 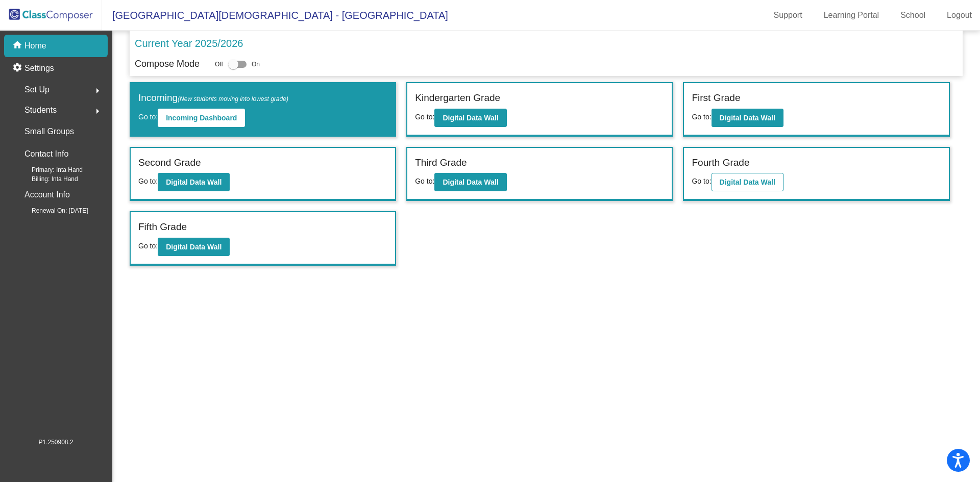 What do you see at coordinates (715, 98) in the screenshot?
I see `label: First Grade` at bounding box center [715, 98].